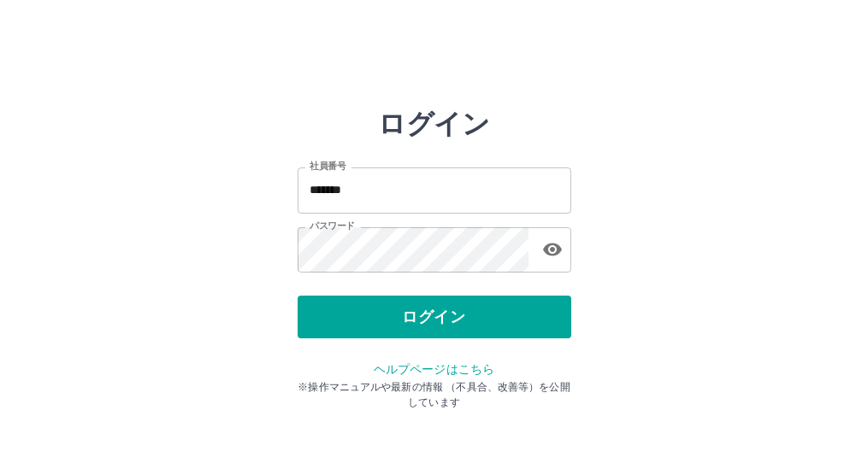  What do you see at coordinates (434, 317) in the screenshot?
I see `button: ログイン` at bounding box center [434, 317].